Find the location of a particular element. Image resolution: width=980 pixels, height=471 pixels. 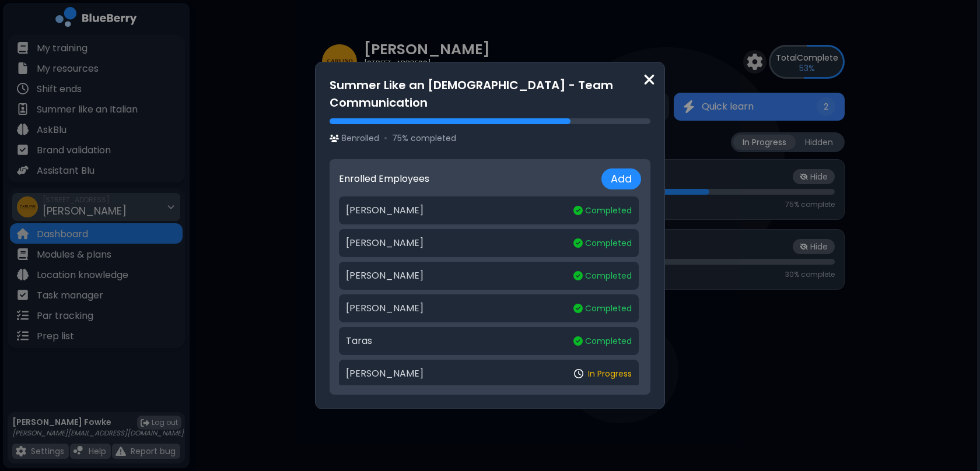

img: Enrollments is located at coordinates (334, 138).